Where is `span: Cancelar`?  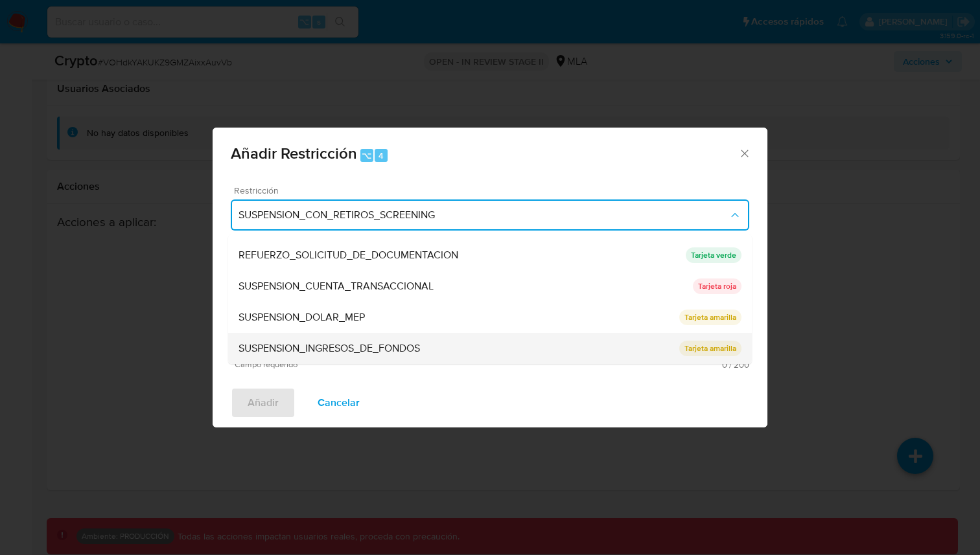
span: Cancelar is located at coordinates (339, 403).